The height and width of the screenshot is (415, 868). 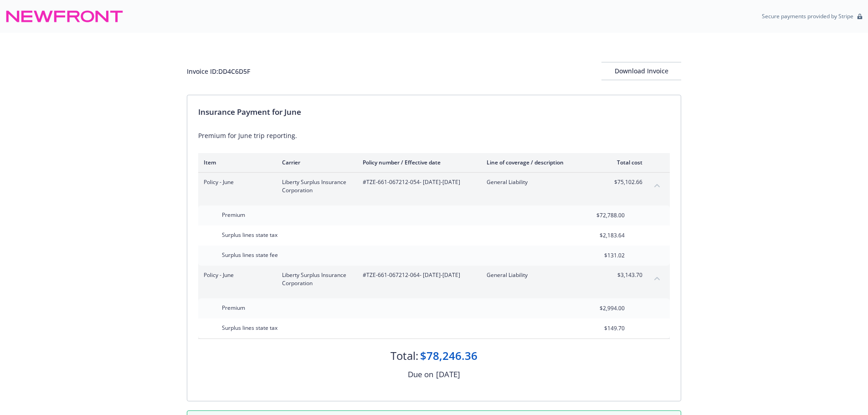 What do you see at coordinates (404, 356) in the screenshot?
I see `div: Total:` at bounding box center [404, 356].